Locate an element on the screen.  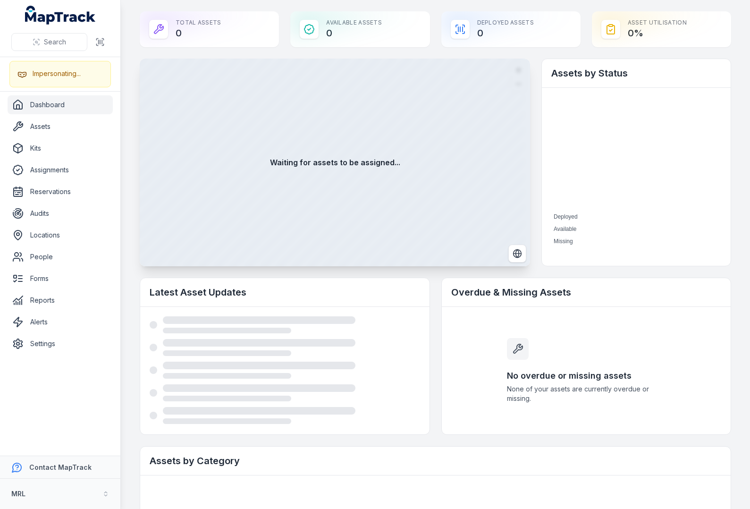
h3: No overdue or missing assets is located at coordinates (586, 376).